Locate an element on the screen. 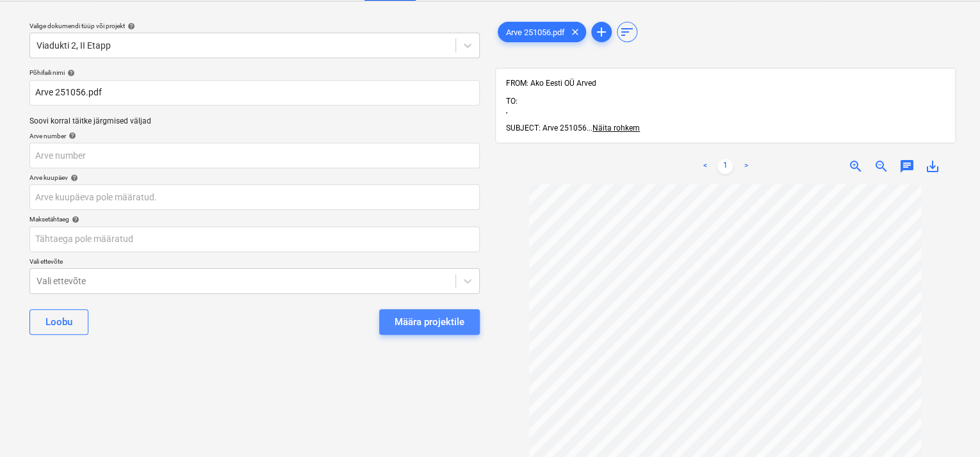  div: Põhifaili nimi is located at coordinates (254, 72).